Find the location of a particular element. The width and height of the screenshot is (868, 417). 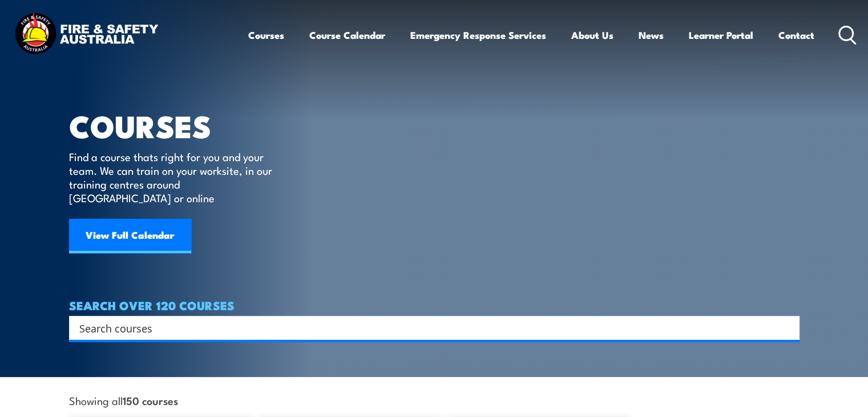

a: Courses is located at coordinates (266, 35).